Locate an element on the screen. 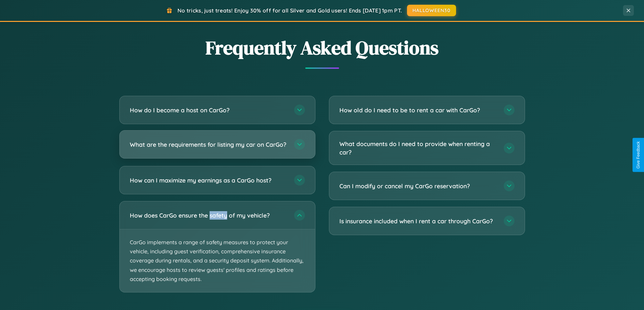  h3: Can I modify or cancel my CarGo reservation? is located at coordinates (418, 186).